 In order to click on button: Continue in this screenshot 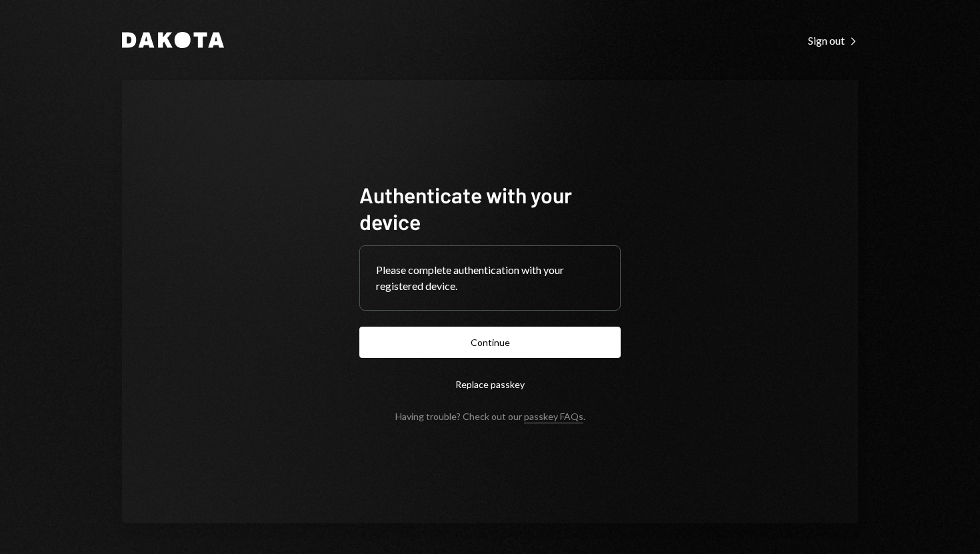, I will do `click(490, 342)`.